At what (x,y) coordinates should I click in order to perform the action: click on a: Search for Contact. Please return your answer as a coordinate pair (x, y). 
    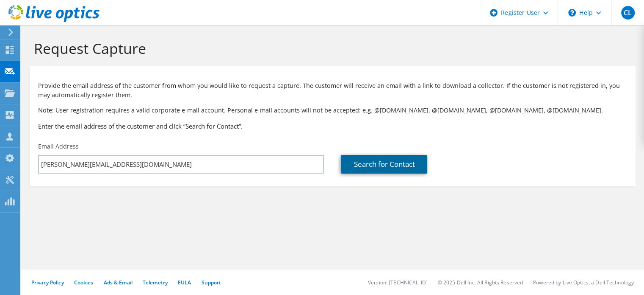
    Looking at the image, I should click on (384, 164).